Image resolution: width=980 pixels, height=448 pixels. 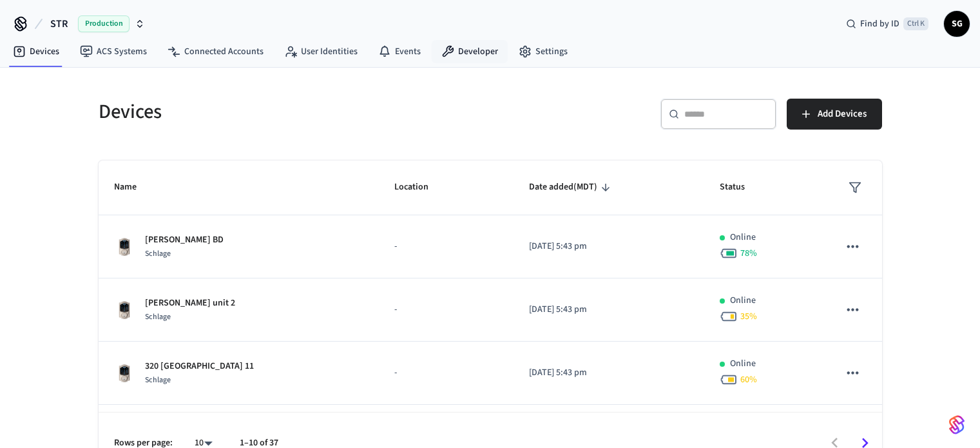 I want to click on span: Production, so click(x=103, y=24).